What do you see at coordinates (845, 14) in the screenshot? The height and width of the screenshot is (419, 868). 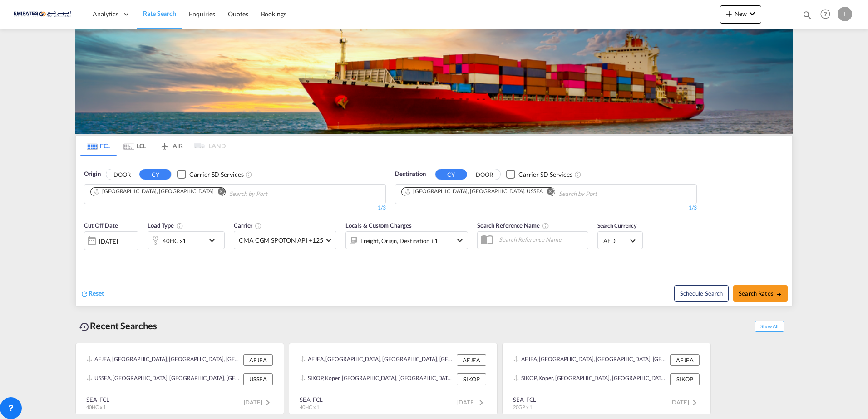 I see `div: I` at bounding box center [845, 14].